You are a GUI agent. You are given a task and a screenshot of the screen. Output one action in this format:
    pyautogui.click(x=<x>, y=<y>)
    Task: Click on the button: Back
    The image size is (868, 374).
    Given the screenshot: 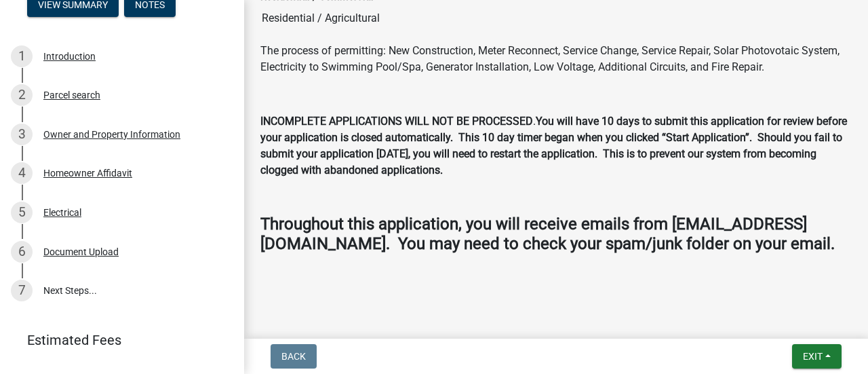 What is the action you would take?
    pyautogui.click(x=294, y=356)
    